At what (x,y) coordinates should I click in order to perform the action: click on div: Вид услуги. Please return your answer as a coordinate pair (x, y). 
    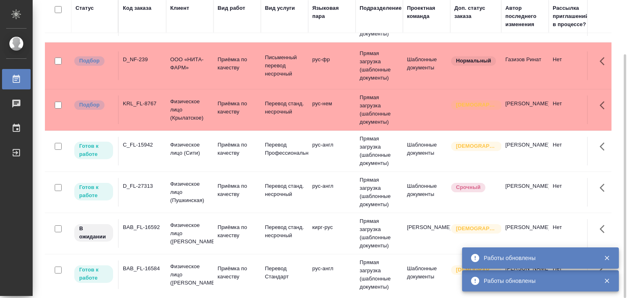
    Looking at the image, I should click on (280, 8).